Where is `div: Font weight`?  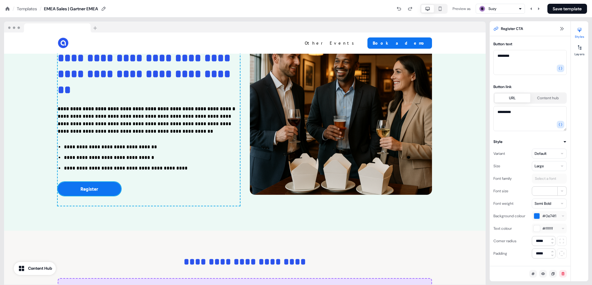
div: Font weight is located at coordinates (503, 203).